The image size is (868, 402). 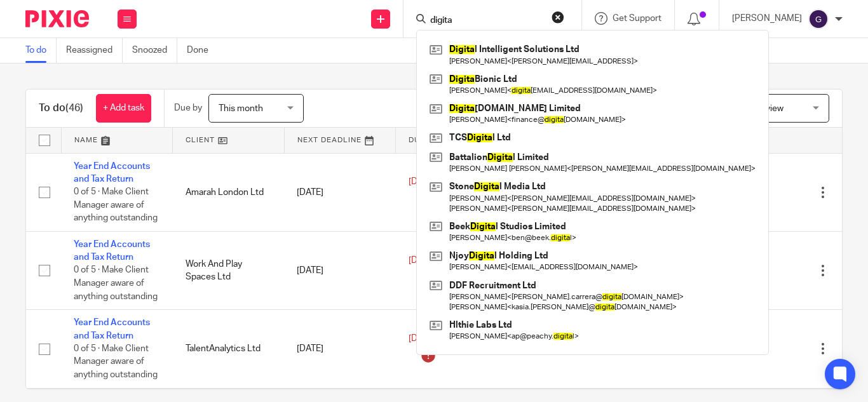 I want to click on a: To do, so click(x=41, y=50).